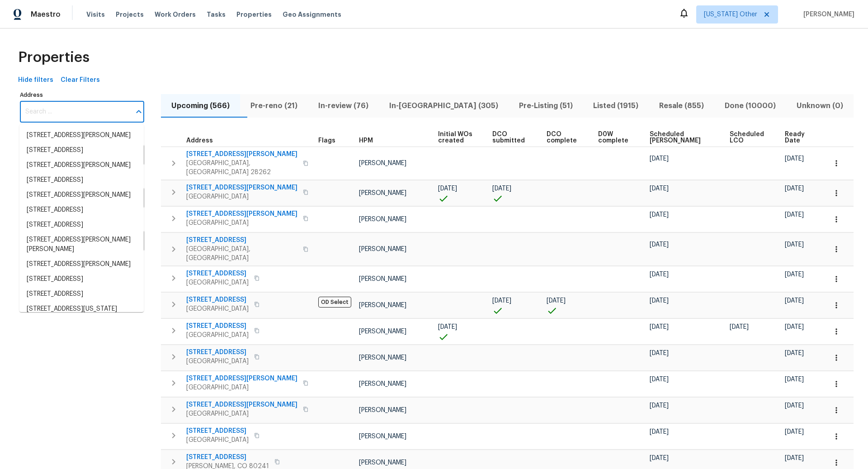 This screenshot has height=469, width=868. I want to click on label: Address, so click(82, 95).